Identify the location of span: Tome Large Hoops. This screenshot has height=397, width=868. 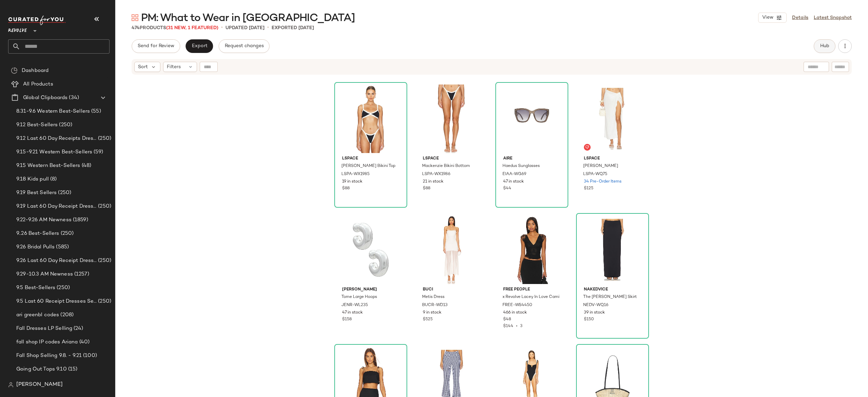
(359, 297).